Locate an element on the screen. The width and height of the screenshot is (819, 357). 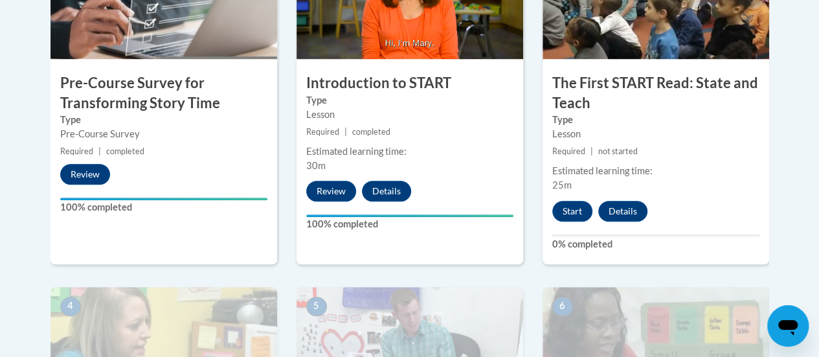
span: 4 is located at coordinates (71, 306).